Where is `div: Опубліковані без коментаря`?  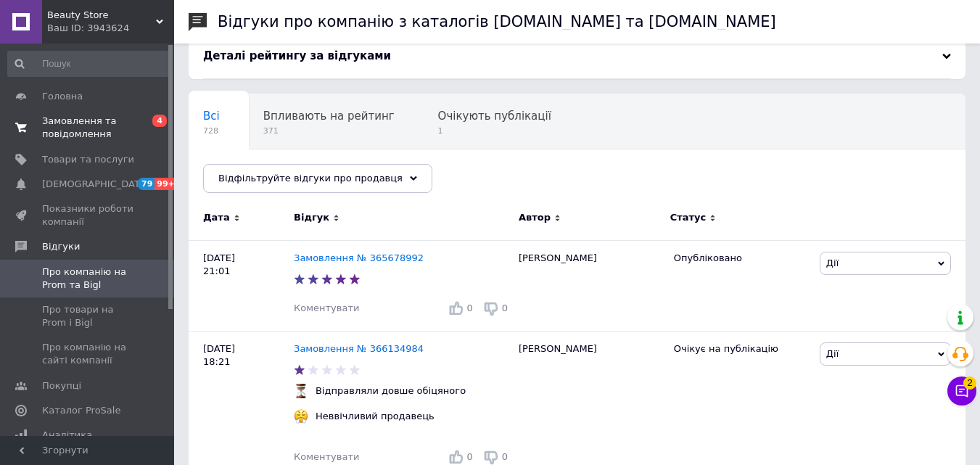 div: Опубліковані без коментаря is located at coordinates (284, 177).